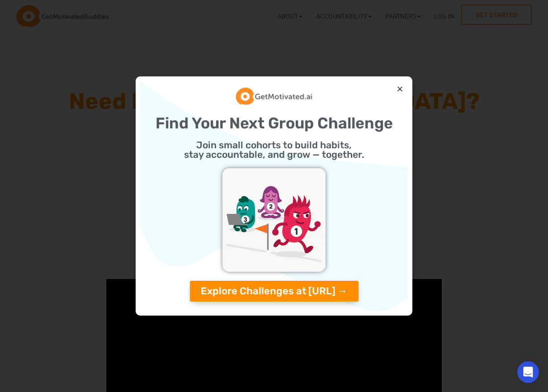 The width and height of the screenshot is (548, 392). I want to click on h2: Join small cohorts to build habits, stay accountable, and grow — together., so click(274, 150).